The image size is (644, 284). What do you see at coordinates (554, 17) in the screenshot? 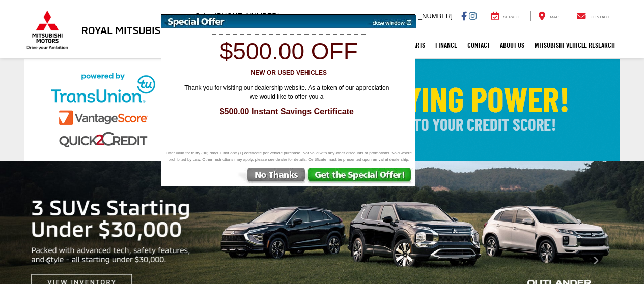
I see `span: Map` at bounding box center [554, 17].